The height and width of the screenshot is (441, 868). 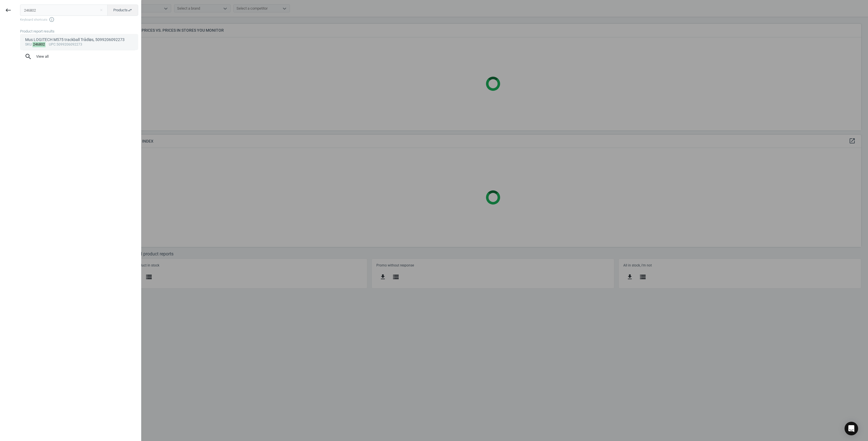 I want to click on span: Products, so click(x=123, y=10).